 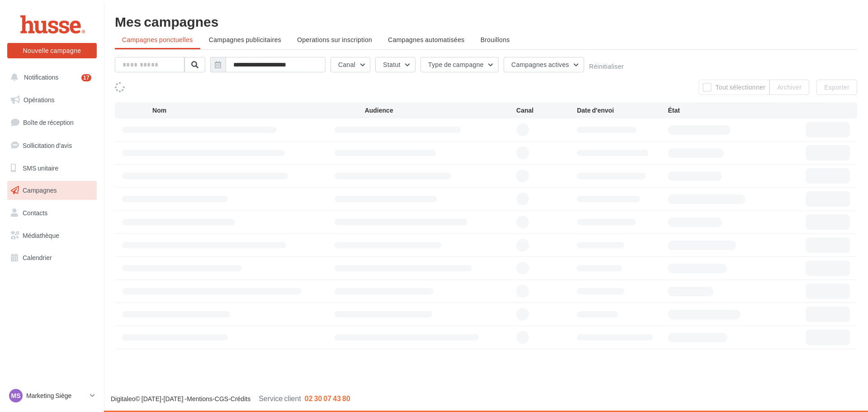 I want to click on span: Campagnes publicitaires, so click(x=245, y=40).